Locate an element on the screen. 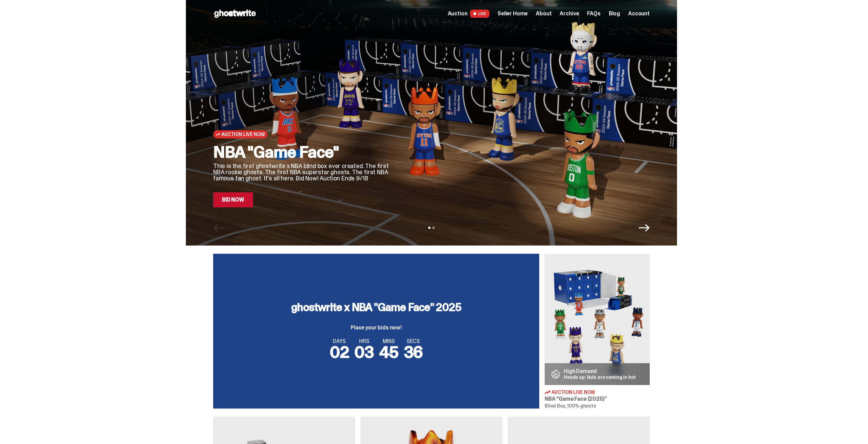  span: 100% ghosts is located at coordinates (581, 406).